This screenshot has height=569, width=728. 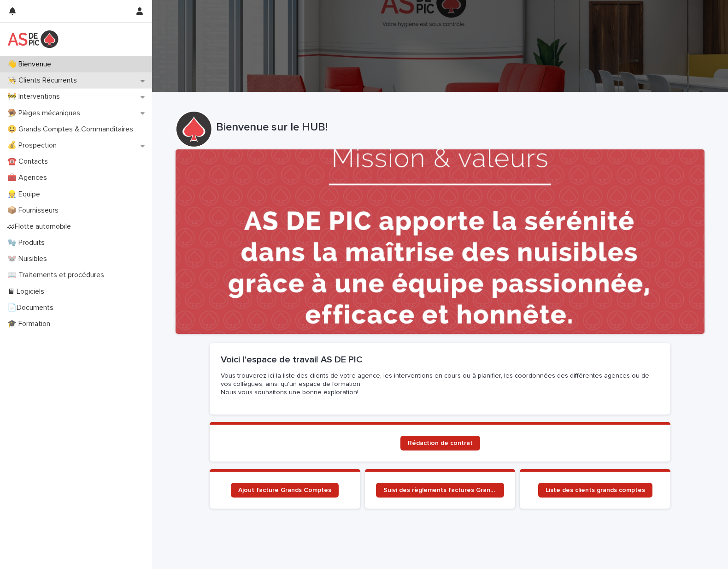 I want to click on p: 💰 Prospection, so click(x=34, y=145).